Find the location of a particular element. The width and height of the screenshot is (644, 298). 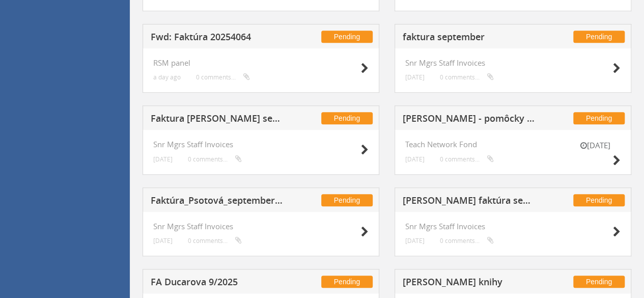

h5: faktura september is located at coordinates (468, 38).